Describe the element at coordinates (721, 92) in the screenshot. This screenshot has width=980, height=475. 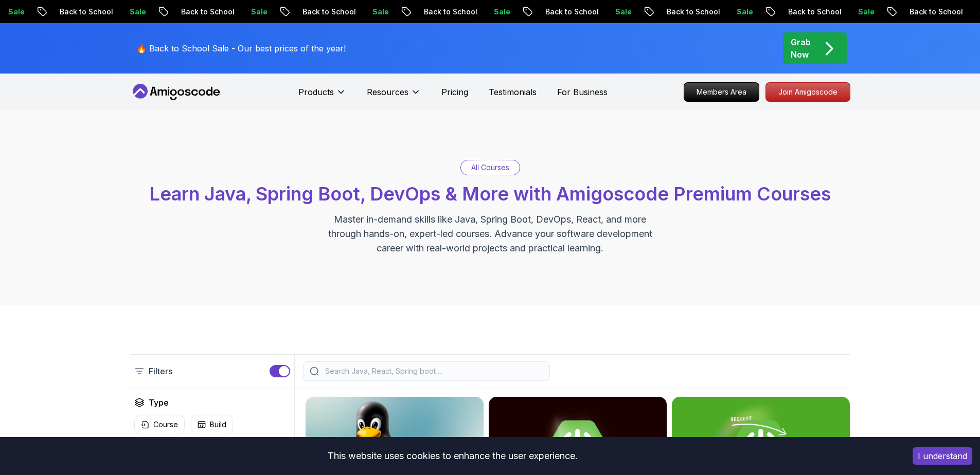
I see `p: Members Area` at that location.